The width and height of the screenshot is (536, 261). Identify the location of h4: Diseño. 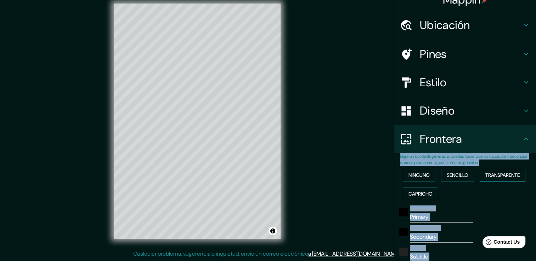
(471, 111).